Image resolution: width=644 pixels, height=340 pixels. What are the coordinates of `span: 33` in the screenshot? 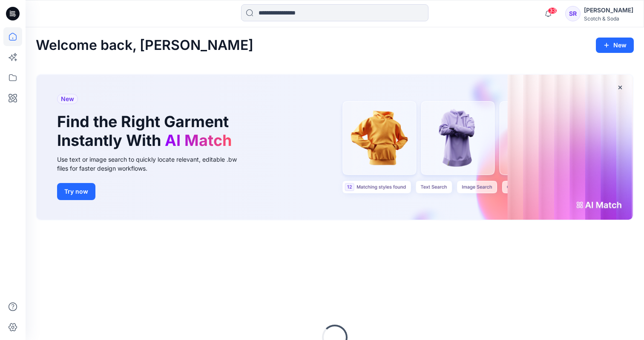 It's located at (552, 11).